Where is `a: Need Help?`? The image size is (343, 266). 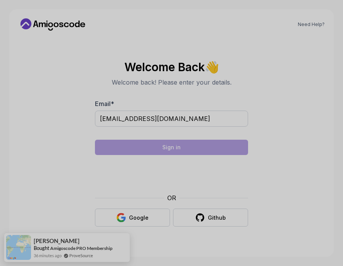
a: Need Help? is located at coordinates (311, 24).